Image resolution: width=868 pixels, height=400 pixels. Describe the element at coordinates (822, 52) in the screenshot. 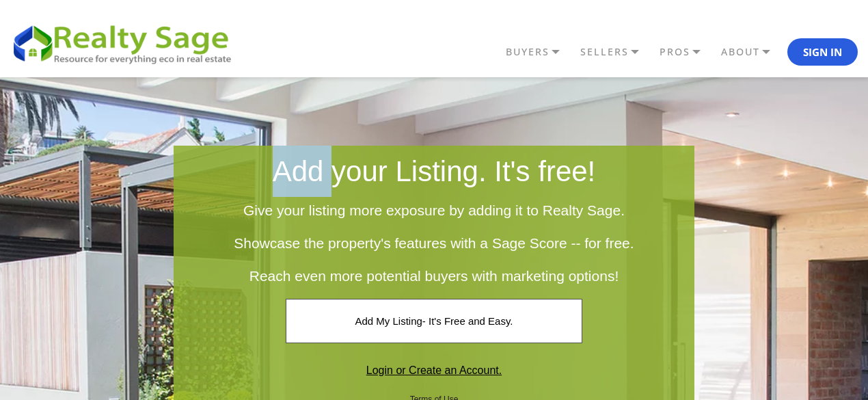

I see `button: Sign In` at that location.